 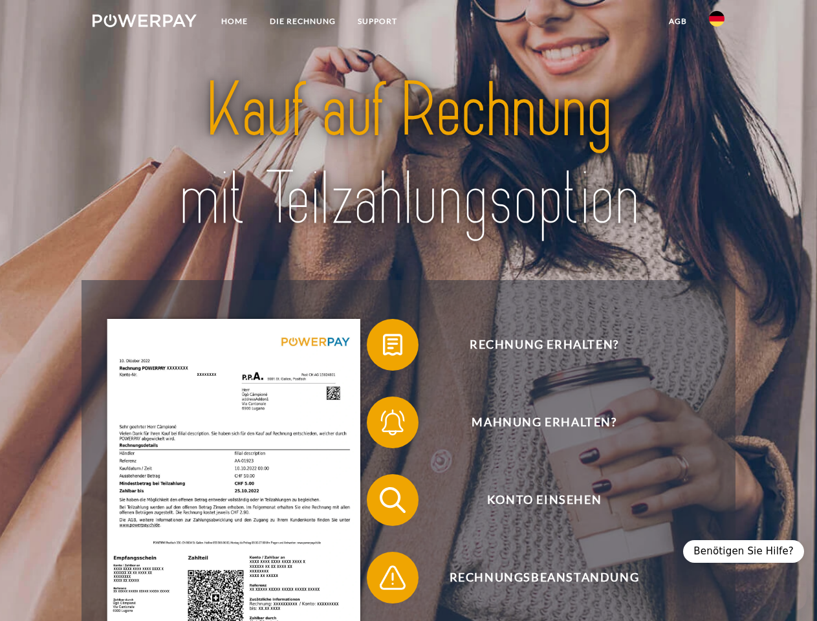 I want to click on div: Benötigen Sie Hilfe?, so click(x=743, y=551).